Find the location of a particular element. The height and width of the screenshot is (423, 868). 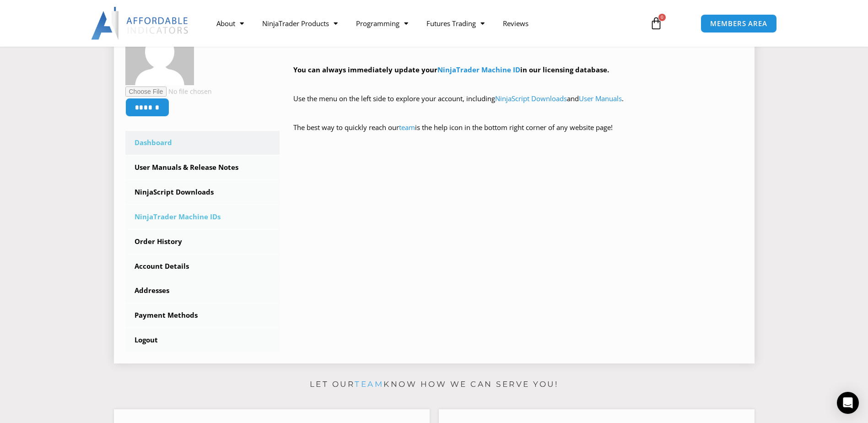

p: Let our know how we can serve you! is located at coordinates (434, 384).